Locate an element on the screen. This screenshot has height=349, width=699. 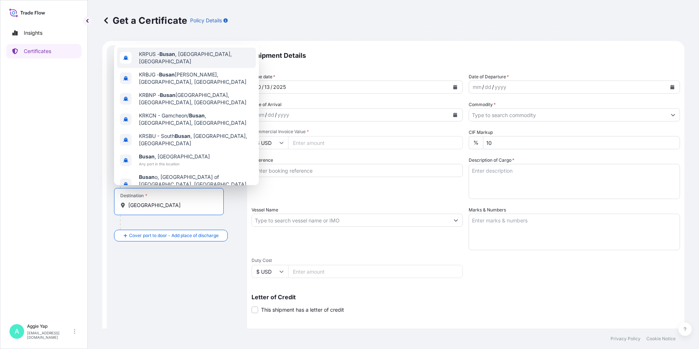
p: Privacy Policy is located at coordinates (626, 339).